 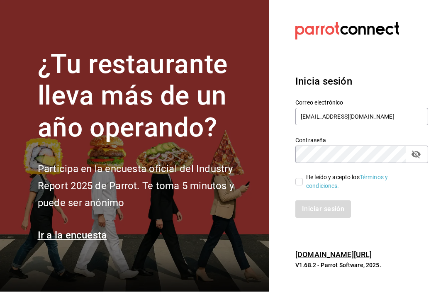 What do you see at coordinates (347, 182) in the screenshot?
I see `a: Términos y condiciones.` at bounding box center [347, 182].